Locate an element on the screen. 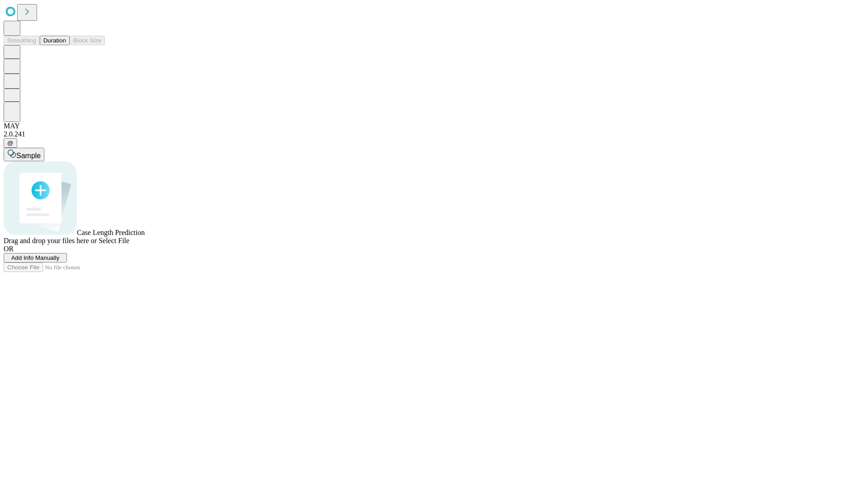 This screenshot has width=868, height=488. button: Smoothing is located at coordinates (21, 40).